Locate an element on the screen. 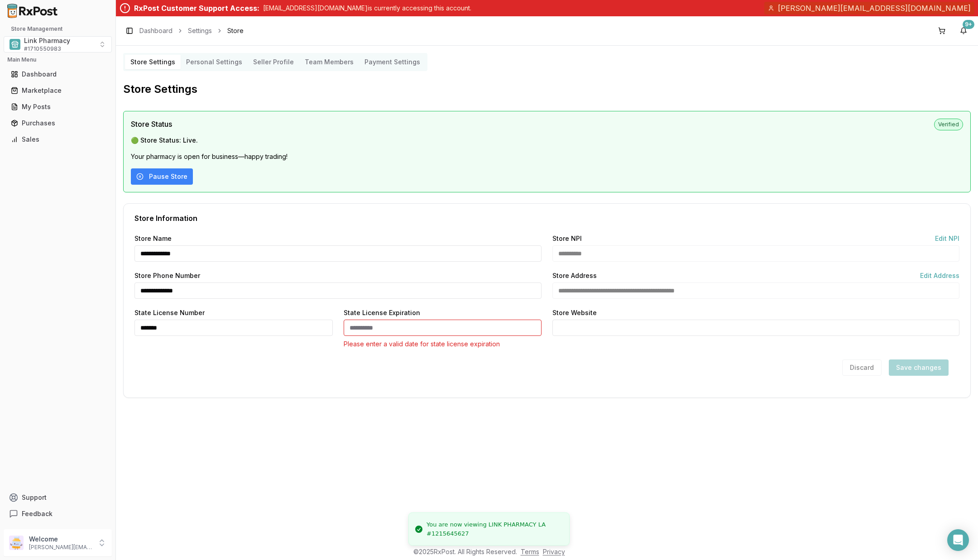 This screenshot has height=560, width=978. button: Pause Store is located at coordinates (162, 176).